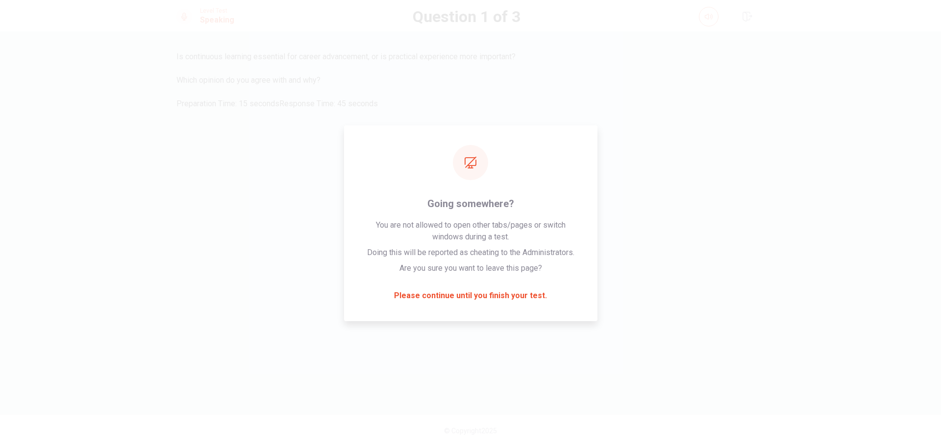 Image resolution: width=941 pixels, height=446 pixels. What do you see at coordinates (328, 103) in the screenshot?
I see `span: Response Time: 45 seconds` at bounding box center [328, 103].